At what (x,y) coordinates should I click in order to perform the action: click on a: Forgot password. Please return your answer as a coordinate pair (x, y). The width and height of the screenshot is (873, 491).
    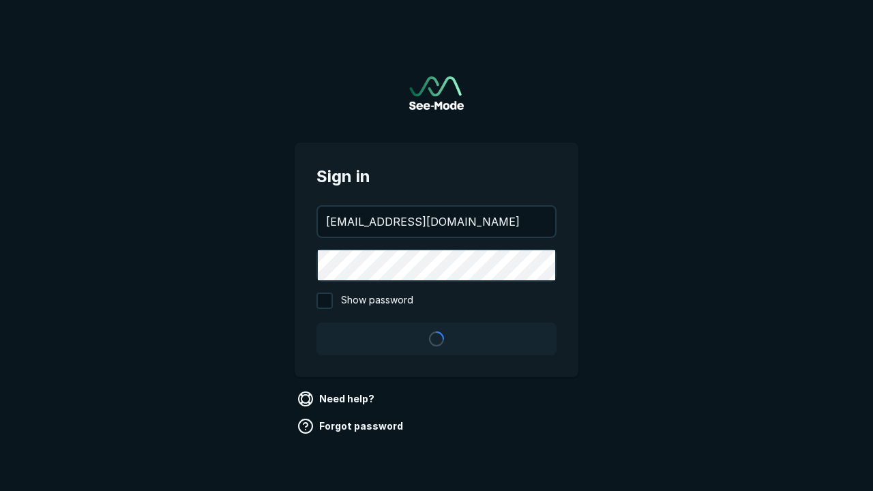
    Looking at the image, I should click on (351, 426).